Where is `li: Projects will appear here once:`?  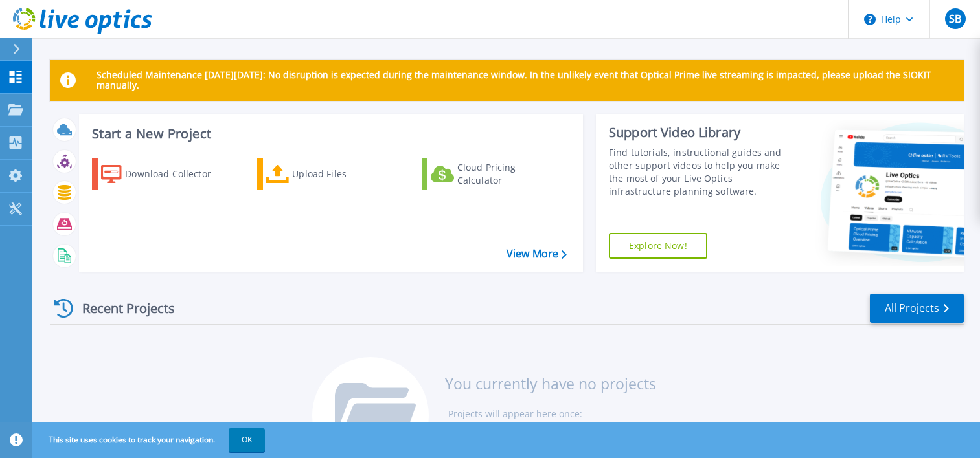
li: Projects will appear here once: is located at coordinates (552, 414).